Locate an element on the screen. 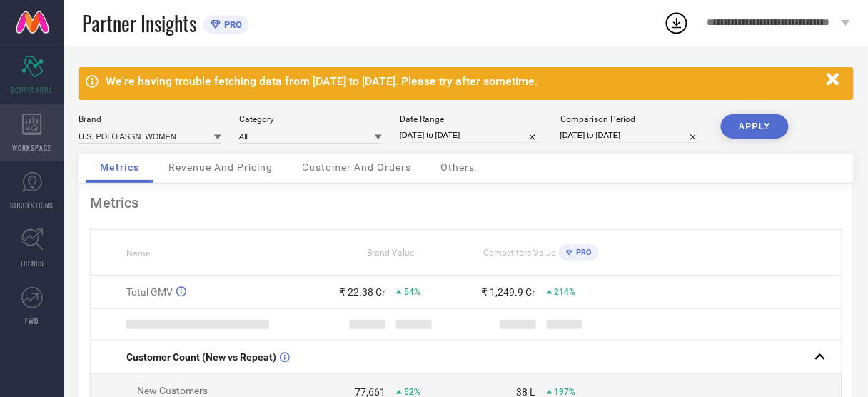 The height and width of the screenshot is (397, 868). div: ₹ 1,249.9 Cr is located at coordinates (509, 292).